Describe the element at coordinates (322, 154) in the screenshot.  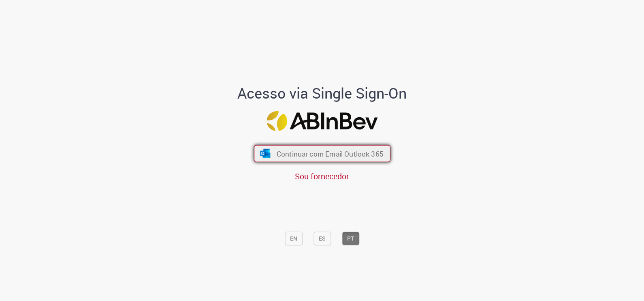
I see `button: ícone Azure/Microsoft 360 Continuar com Email Outlook 365` at that location.